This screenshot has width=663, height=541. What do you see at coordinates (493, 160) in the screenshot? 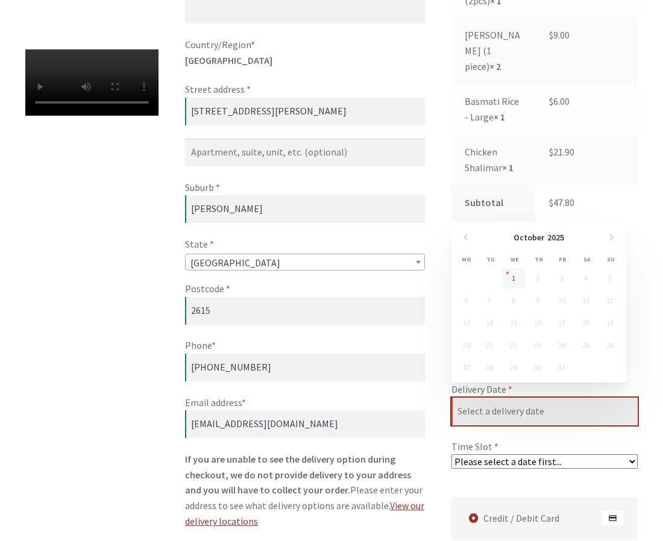
I see `td: Chicken Shalimar` at bounding box center [493, 160].